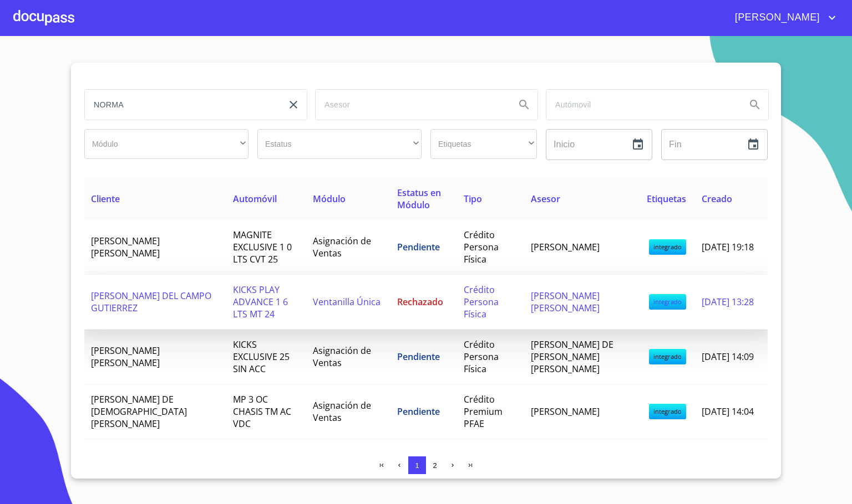 The image size is (852, 504). I want to click on span: Crédito Premium PFAE, so click(483, 412).